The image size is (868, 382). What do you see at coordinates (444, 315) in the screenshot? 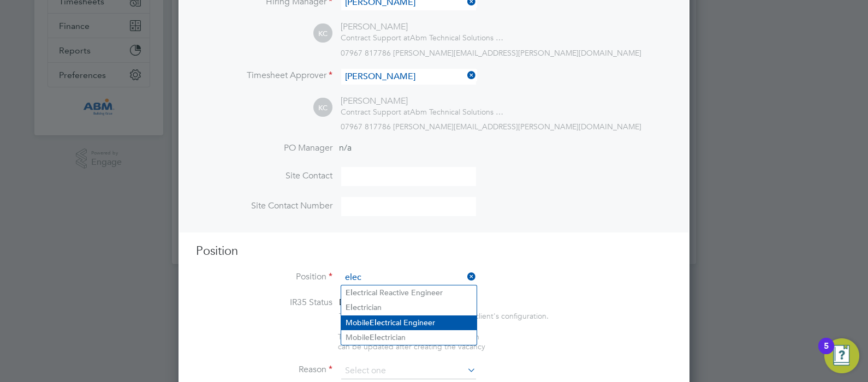
I see `div: This feature can be enabled under this client's configuration.` at bounding box center [444, 315].